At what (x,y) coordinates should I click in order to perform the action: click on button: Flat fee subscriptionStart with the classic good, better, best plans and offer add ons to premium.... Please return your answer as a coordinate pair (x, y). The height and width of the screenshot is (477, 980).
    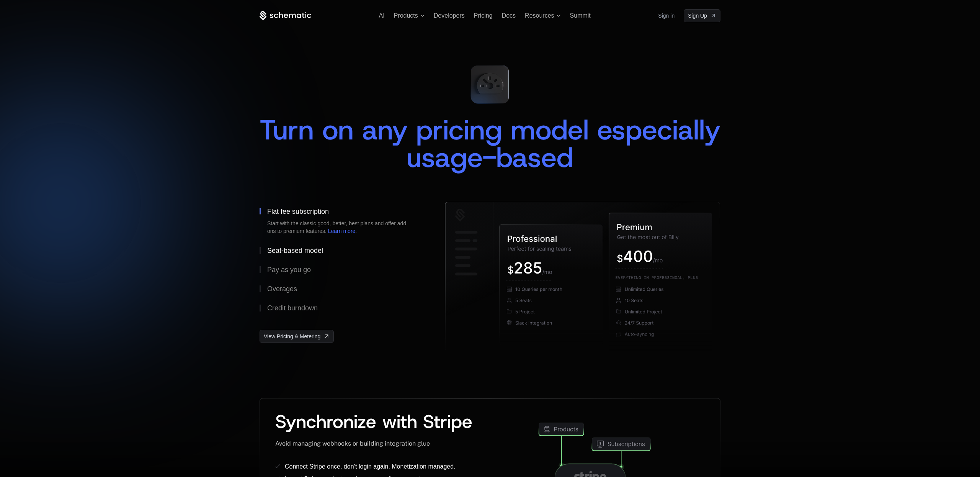
    Looking at the image, I should click on (340, 222).